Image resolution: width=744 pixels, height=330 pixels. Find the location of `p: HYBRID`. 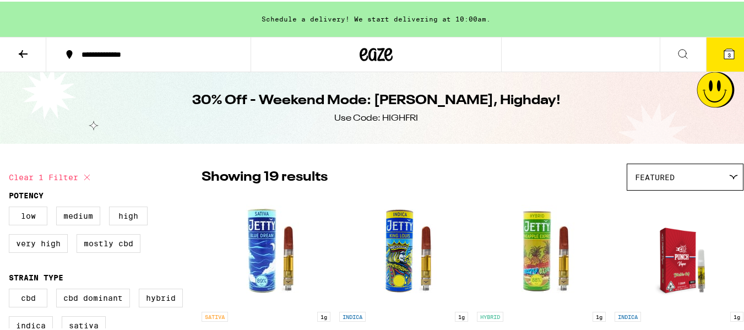

p: HYBRID is located at coordinates (490, 315).